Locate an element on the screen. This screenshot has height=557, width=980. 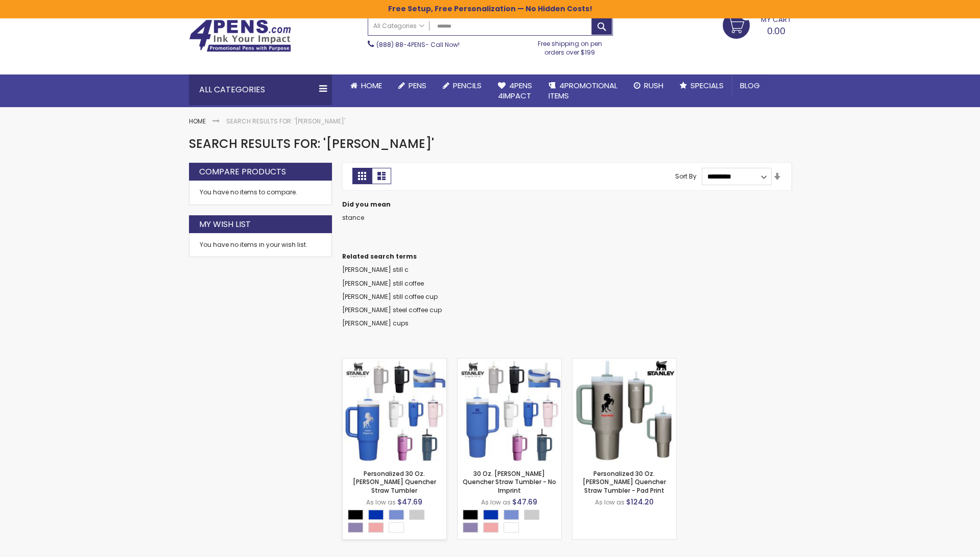
a: All Categories is located at coordinates (399, 26).